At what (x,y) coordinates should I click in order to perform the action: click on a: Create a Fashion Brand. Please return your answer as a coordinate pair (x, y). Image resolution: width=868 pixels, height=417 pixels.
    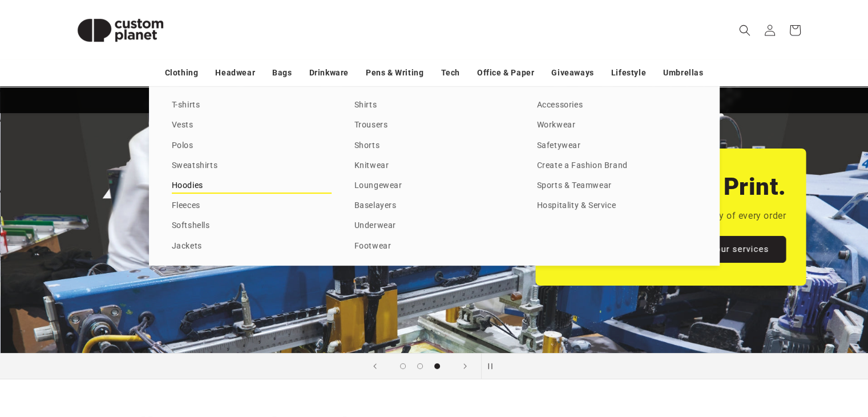
    Looking at the image, I should click on (617, 166).